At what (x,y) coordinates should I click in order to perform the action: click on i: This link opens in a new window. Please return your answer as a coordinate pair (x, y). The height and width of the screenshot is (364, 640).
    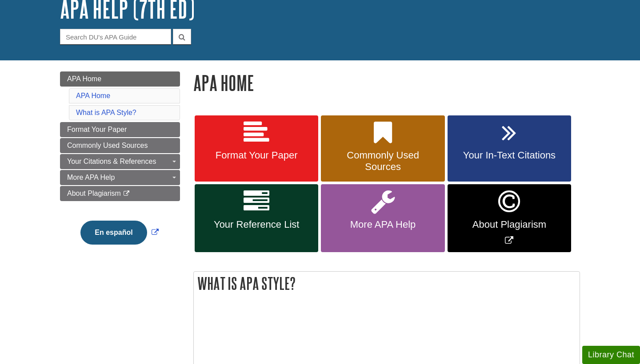
    Looking at the image, I should click on (126, 193).